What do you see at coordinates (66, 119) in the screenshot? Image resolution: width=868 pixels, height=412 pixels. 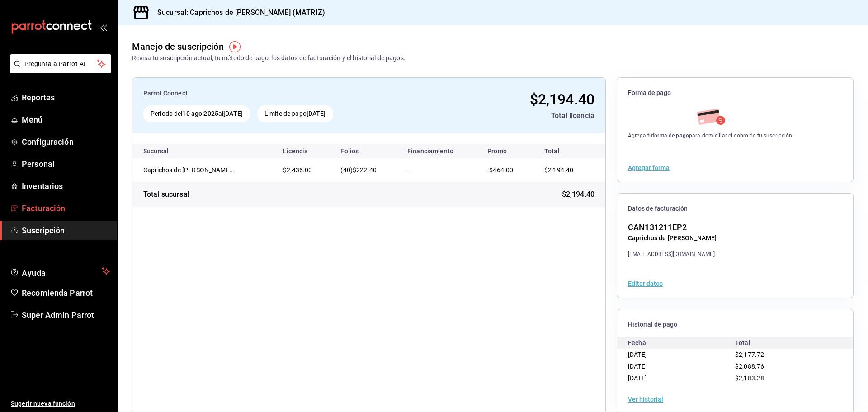 I see `span: Menú` at bounding box center [66, 119].